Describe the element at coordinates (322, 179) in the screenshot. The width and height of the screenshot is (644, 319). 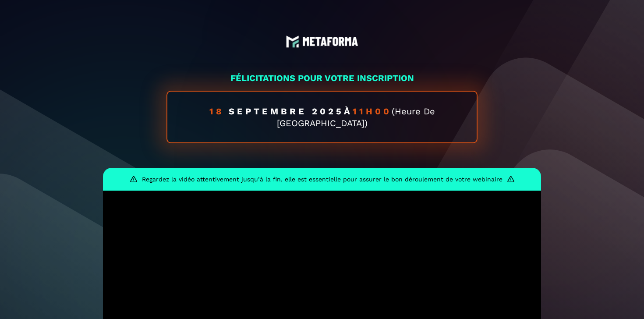
I see `p: Regardez la vidéo attentivement jusqu’à la fin, elle est essentielle pour assurer le bon déroulem...` at that location.